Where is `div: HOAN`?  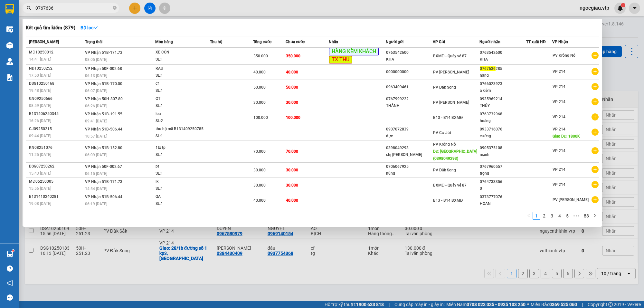 div: HOAN is located at coordinates (503, 204).